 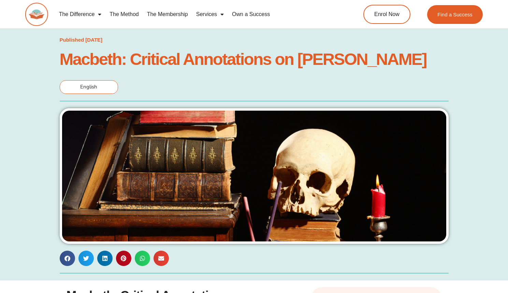 I want to click on a: Services, so click(x=210, y=14).